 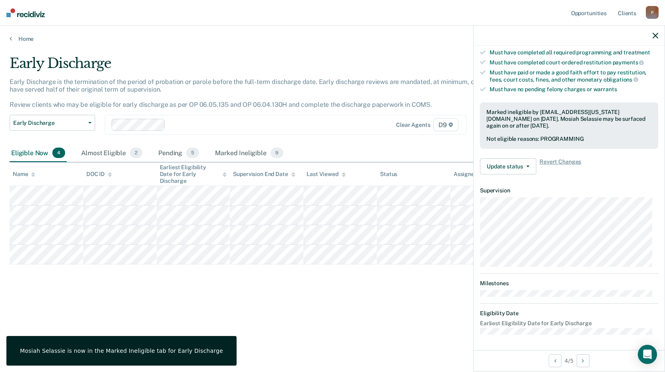 I want to click on div: Marked Ineligible, so click(x=249, y=153).